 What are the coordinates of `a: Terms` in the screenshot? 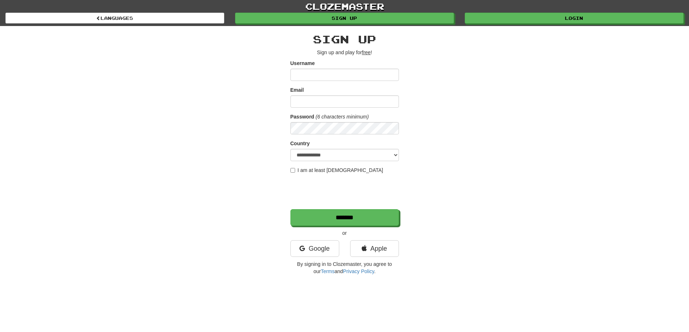 It's located at (328, 272).